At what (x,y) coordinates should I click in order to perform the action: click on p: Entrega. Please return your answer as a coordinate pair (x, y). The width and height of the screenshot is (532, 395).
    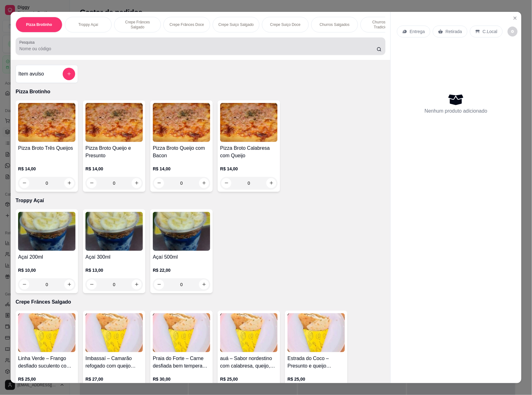
    Looking at the image, I should click on (417, 31).